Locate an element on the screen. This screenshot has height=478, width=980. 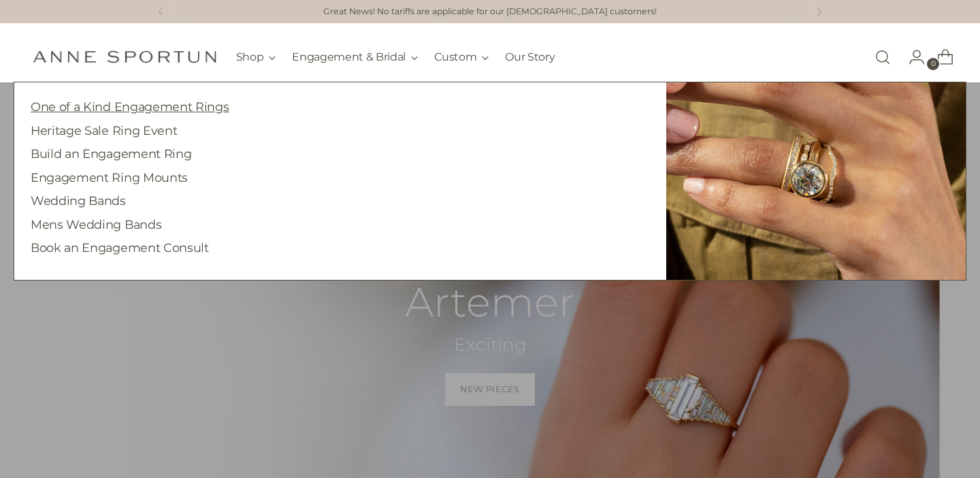
a: Open cart modal is located at coordinates (940, 57).